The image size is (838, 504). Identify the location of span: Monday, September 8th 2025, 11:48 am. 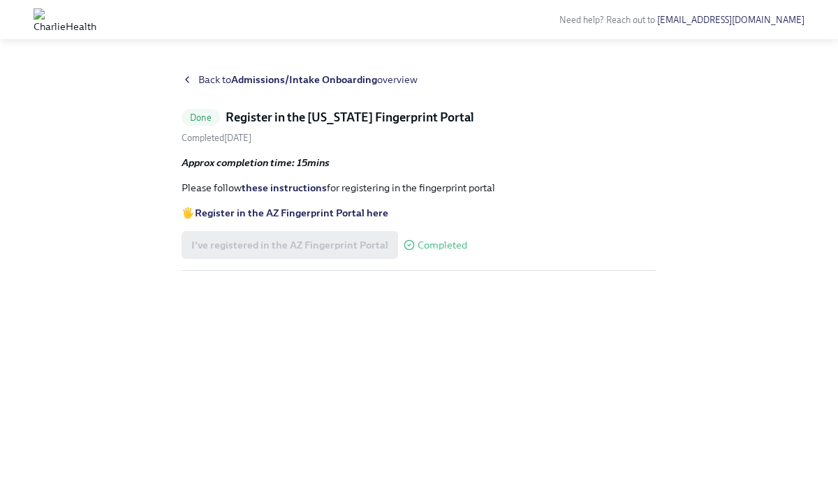
(217, 138).